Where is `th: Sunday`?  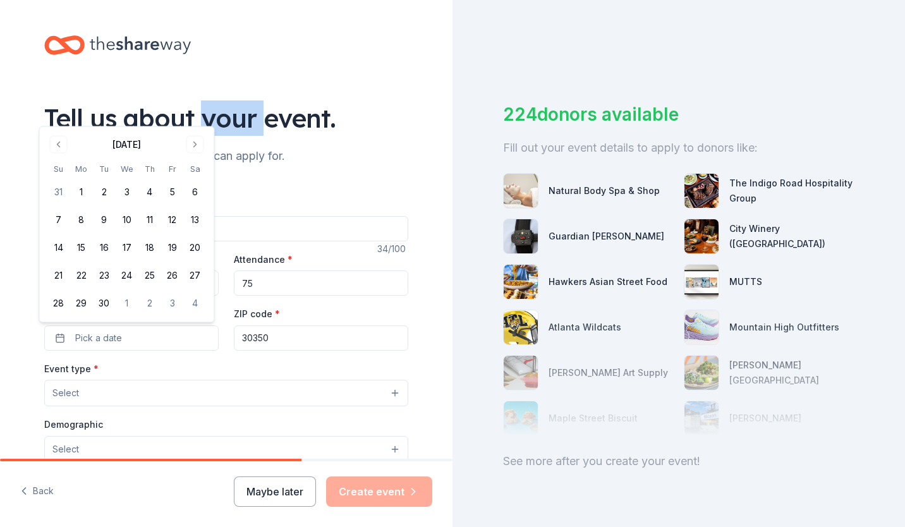
th: Sunday is located at coordinates (59, 169).